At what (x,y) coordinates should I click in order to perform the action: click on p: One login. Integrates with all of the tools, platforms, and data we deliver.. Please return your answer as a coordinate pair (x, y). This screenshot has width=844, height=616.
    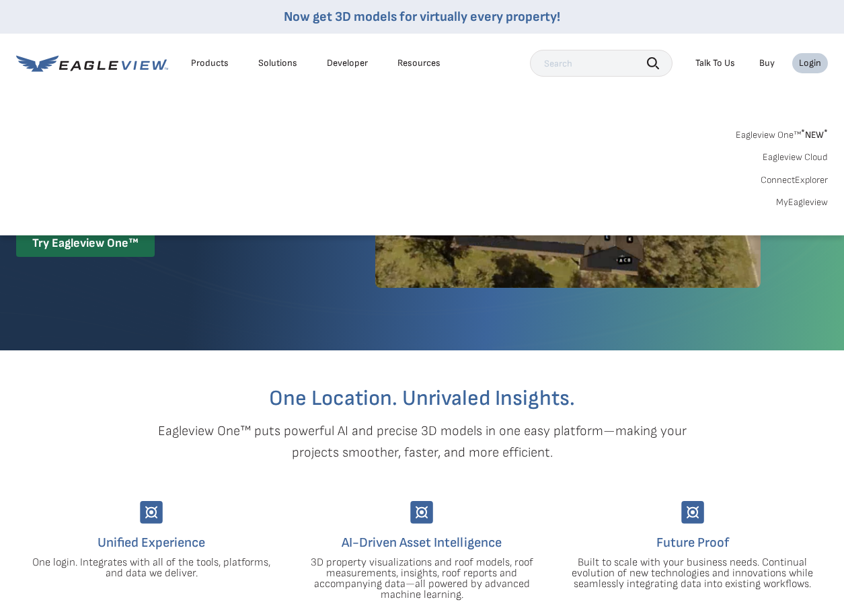
    Looking at the image, I should click on (151, 569).